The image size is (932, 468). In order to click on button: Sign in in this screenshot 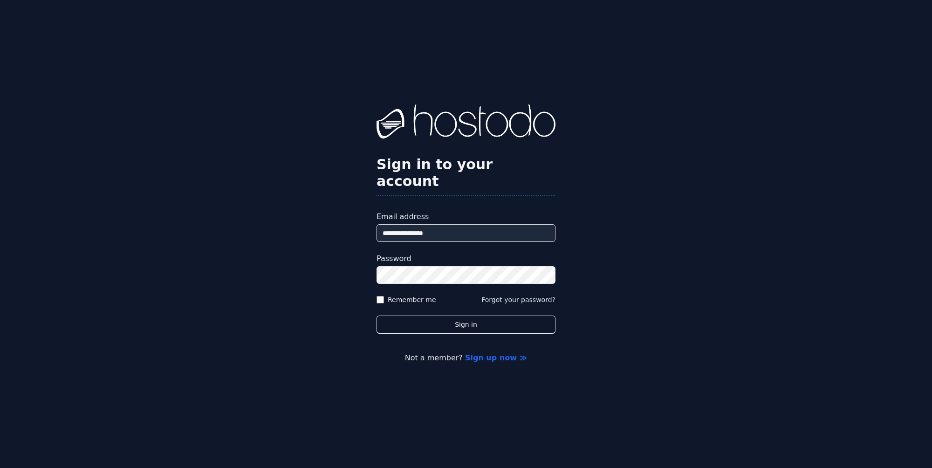, I will do `click(466, 324)`.